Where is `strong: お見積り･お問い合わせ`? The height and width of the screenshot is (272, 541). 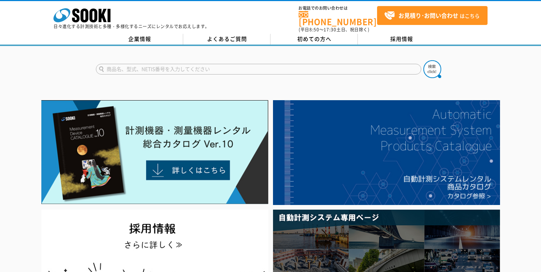 strong: お見積り･お問い合わせ is located at coordinates (429, 15).